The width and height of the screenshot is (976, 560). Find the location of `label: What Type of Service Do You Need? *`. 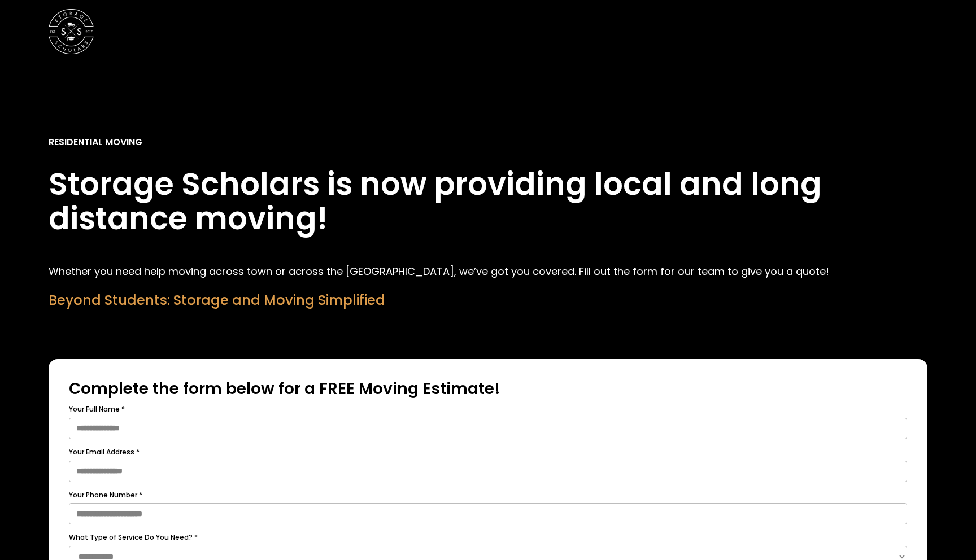

label: What Type of Service Do You Need? * is located at coordinates (487, 537).